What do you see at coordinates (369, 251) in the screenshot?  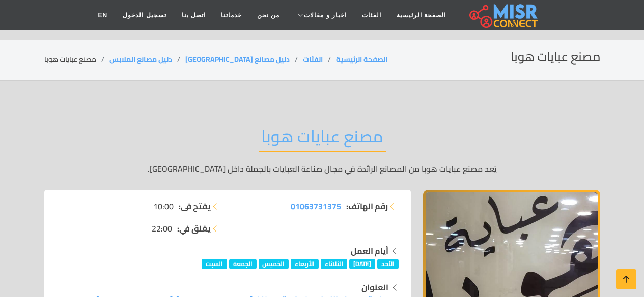 I see `strong: أيام العمل` at bounding box center [369, 251].